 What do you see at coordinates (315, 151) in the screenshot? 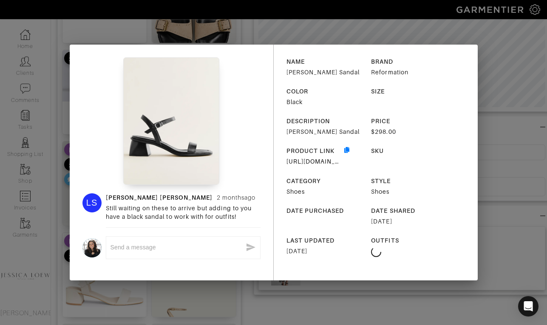
I see `div: PRODUCT LINK` at bounding box center [315, 151].